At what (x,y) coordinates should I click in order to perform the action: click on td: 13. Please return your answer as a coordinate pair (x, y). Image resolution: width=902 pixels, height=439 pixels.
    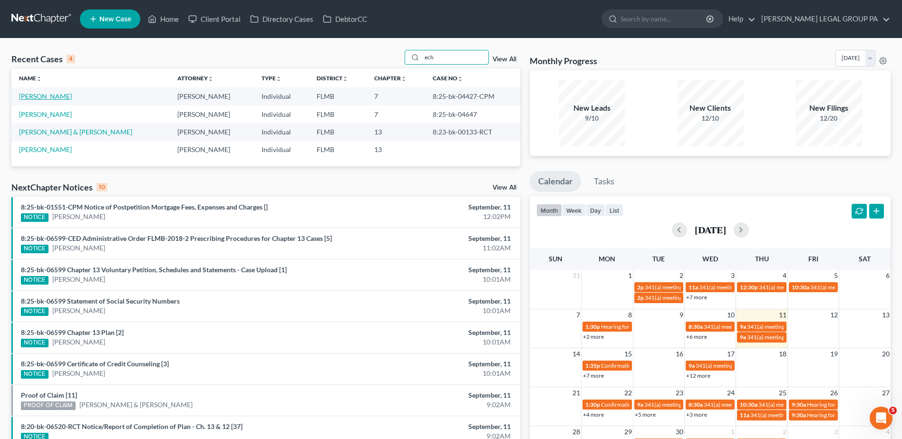
    Looking at the image, I should click on (396, 132).